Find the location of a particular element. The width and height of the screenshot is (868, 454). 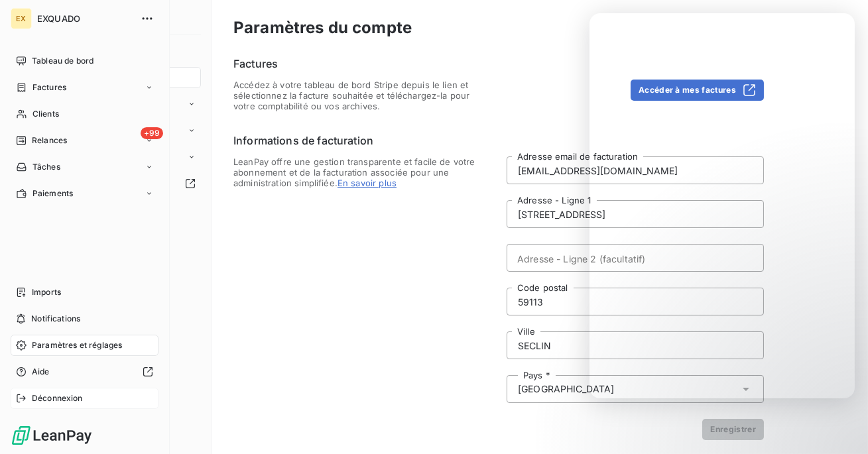

span: Imports is located at coordinates (47, 292).